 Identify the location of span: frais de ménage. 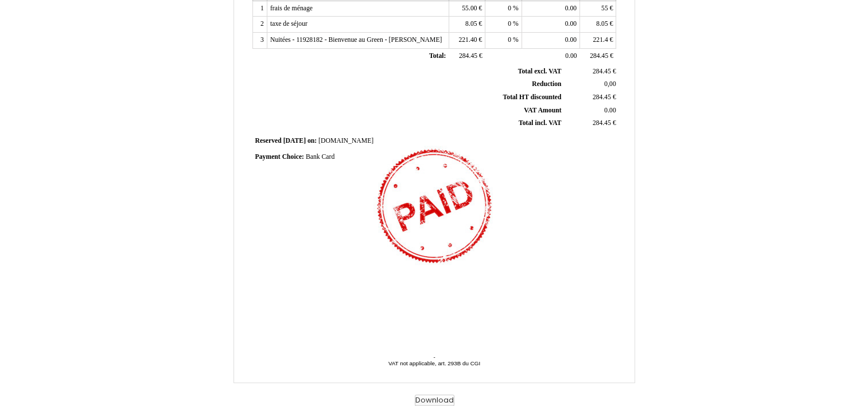
(292, 8).